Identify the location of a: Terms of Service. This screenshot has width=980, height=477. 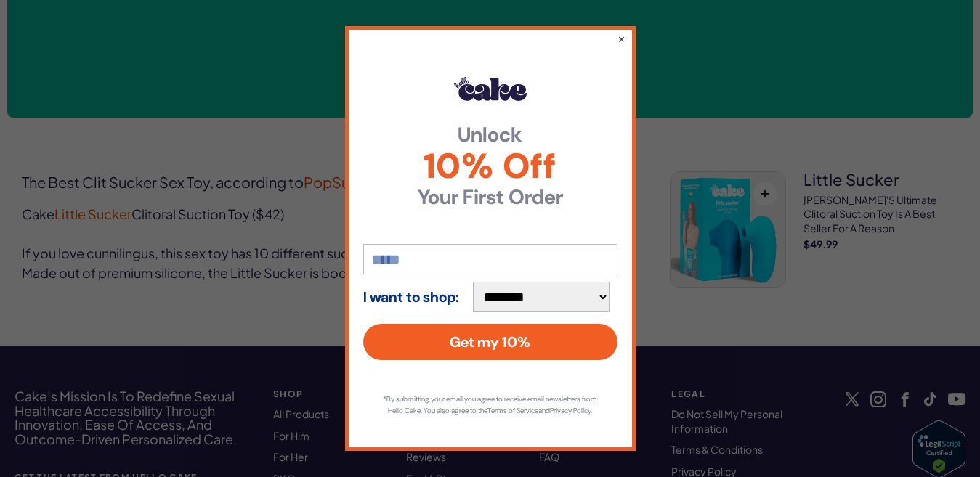
(513, 410).